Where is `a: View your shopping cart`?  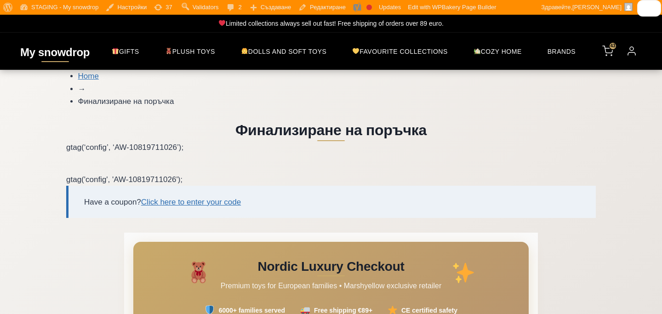 a: View your shopping cart is located at coordinates (608, 51).